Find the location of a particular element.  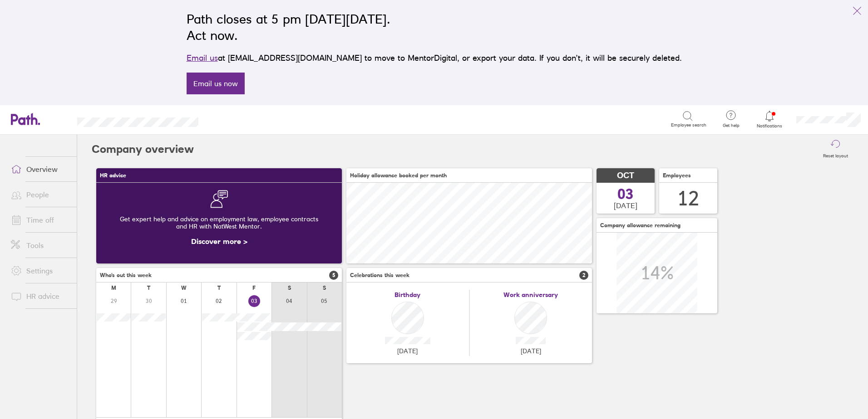

a: Settings is located at coordinates (40, 271).